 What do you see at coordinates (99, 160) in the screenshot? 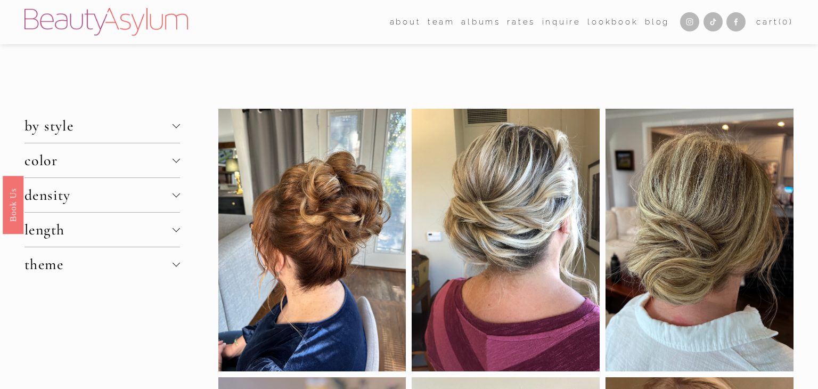
I see `span: color` at bounding box center [99, 160].